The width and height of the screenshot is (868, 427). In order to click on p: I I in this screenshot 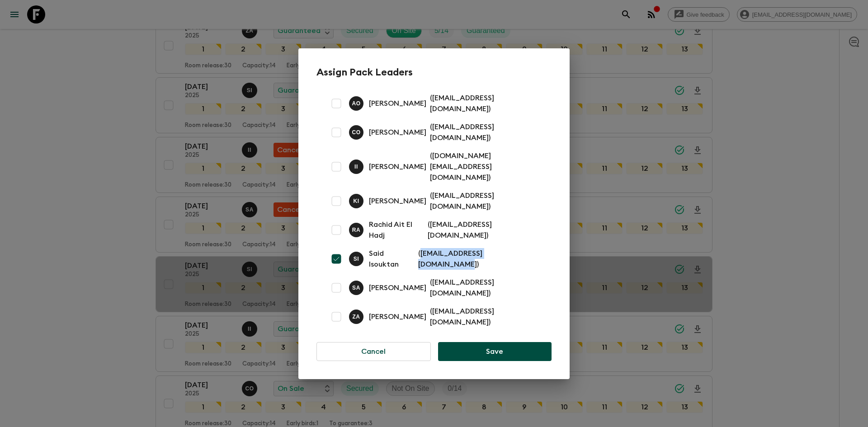, I will do `click(356, 167)`.